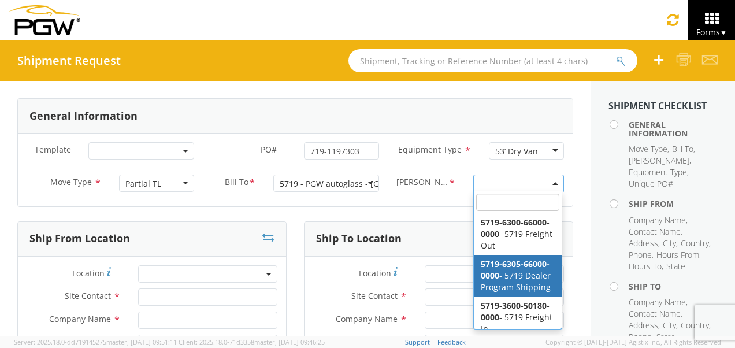  What do you see at coordinates (143, 184) in the screenshot?
I see `div: Partial TL` at bounding box center [143, 184].